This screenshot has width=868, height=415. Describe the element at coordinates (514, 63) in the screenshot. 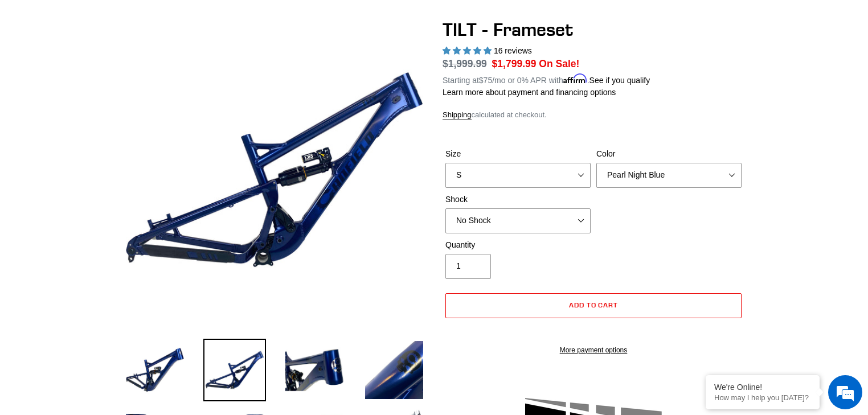

I see `span: $1,799.99` at that location.